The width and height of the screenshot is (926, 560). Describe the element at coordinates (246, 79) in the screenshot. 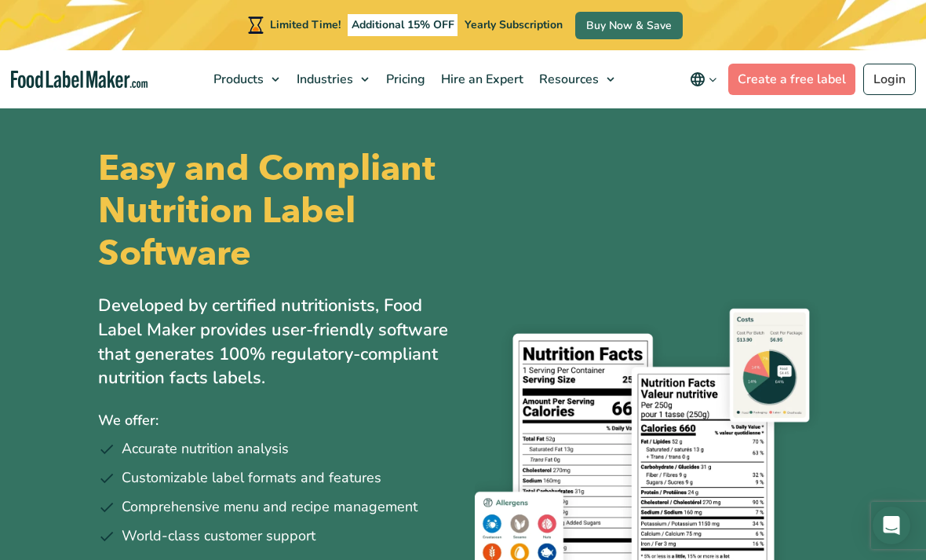

I see `a: Products` at that location.